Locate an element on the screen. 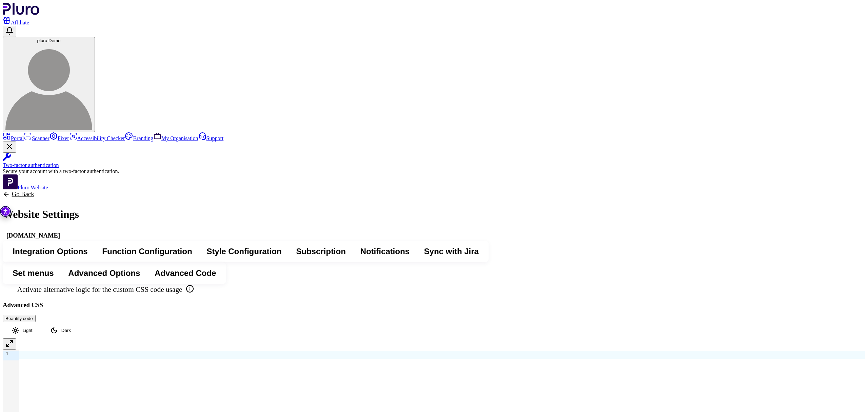  label: Activate alternative logic for the custom CSS code usage is located at coordinates (91, 290).